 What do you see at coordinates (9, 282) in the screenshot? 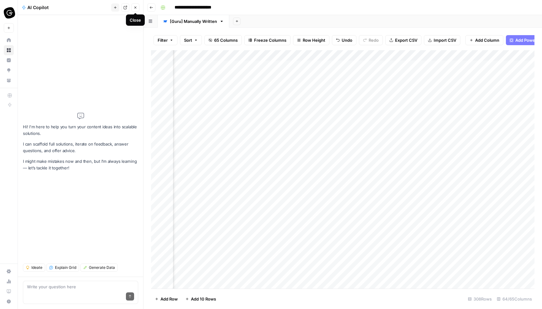
I see `a: Usage` at bounding box center [9, 282].